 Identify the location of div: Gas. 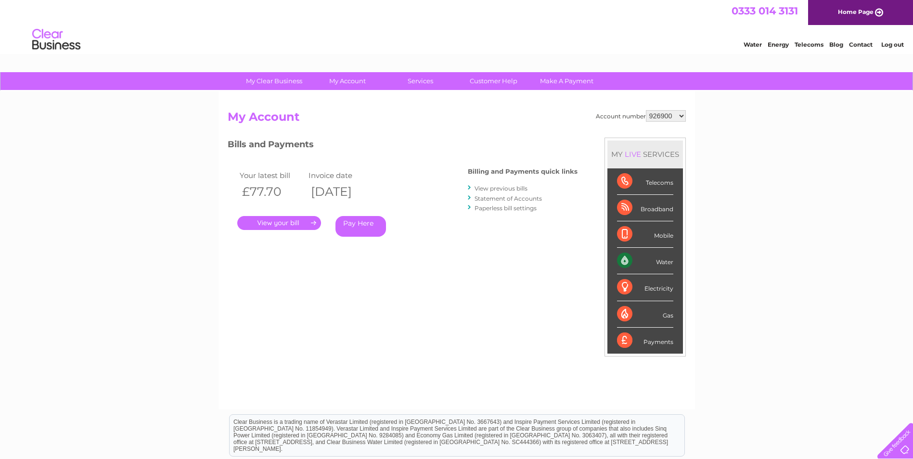
(645, 314).